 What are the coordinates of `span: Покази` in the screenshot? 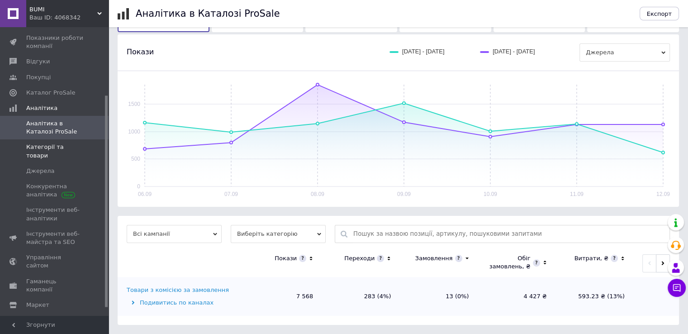 It's located at (140, 52).